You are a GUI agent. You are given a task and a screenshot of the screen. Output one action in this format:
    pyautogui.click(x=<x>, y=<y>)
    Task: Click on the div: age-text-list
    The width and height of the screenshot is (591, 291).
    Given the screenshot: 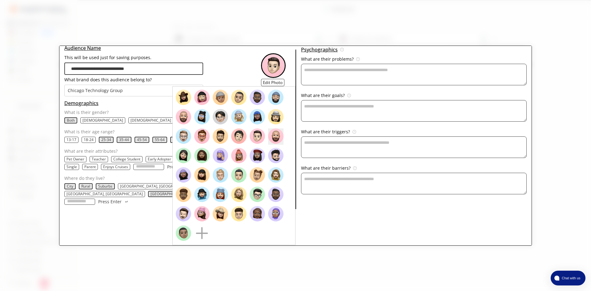 What is the action you would take?
    pyautogui.click(x=179, y=140)
    